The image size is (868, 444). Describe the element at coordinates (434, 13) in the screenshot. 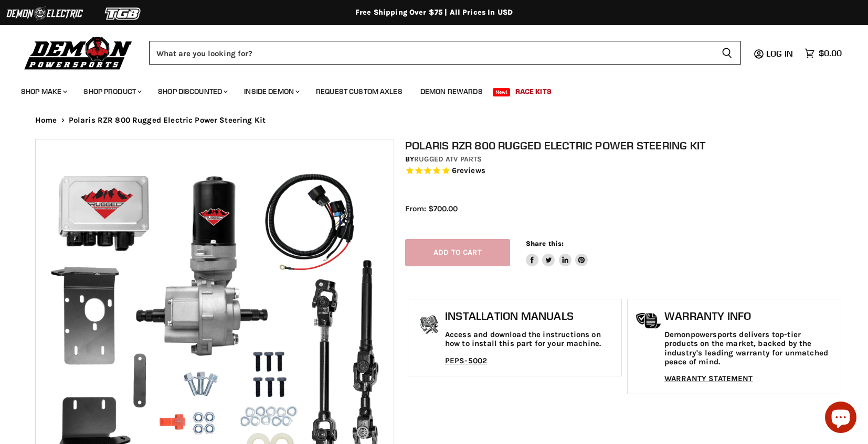

I see `div: Free Shipping Over $75 | All Prices In USD` at that location.